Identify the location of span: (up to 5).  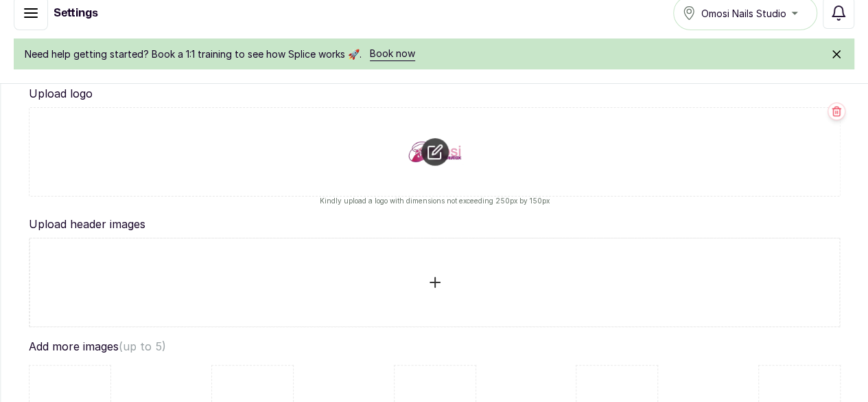
(142, 347).